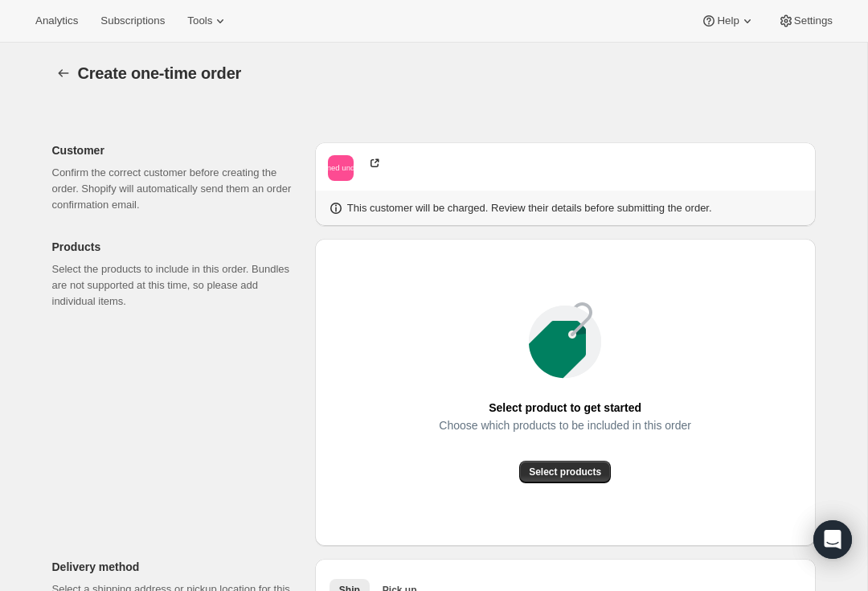  Describe the element at coordinates (565, 472) in the screenshot. I see `span: Select products` at that location.